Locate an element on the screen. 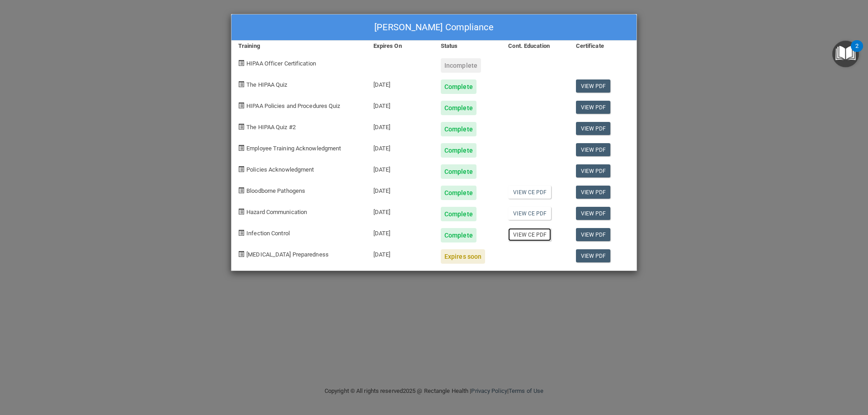 This screenshot has height=415, width=868. span: Bloodborne Pathogens is located at coordinates (275, 191).